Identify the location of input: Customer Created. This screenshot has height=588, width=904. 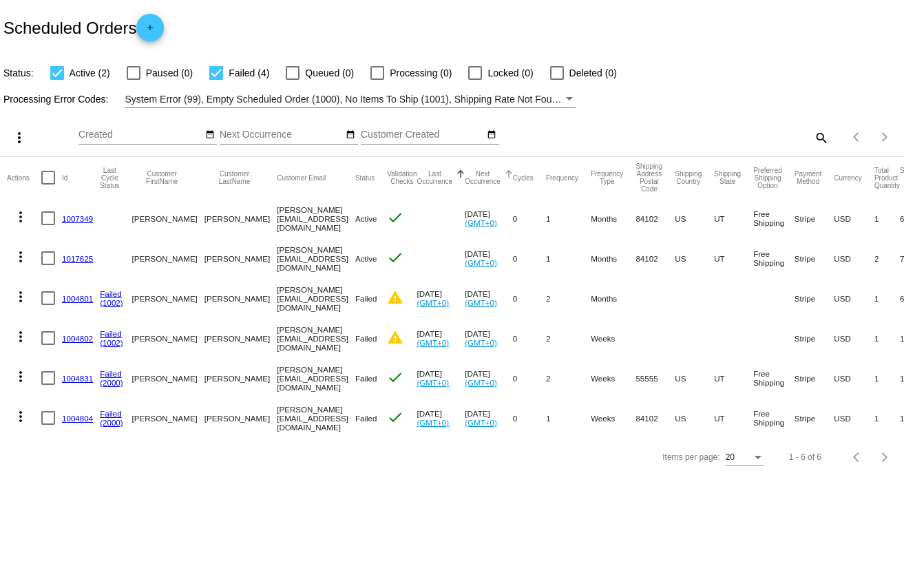
(423, 135).